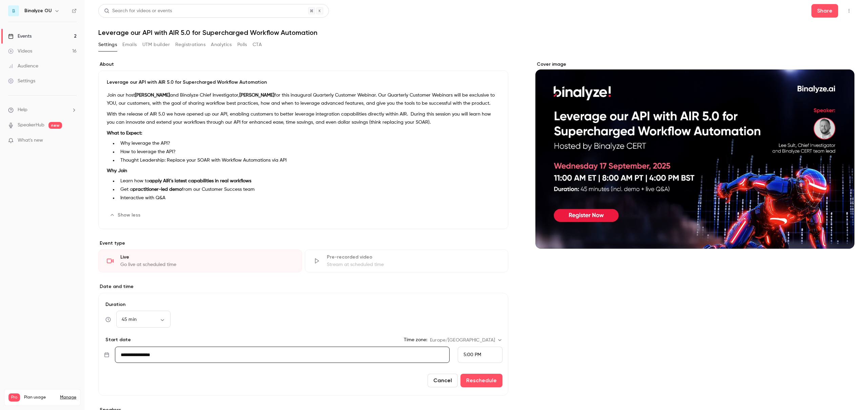  What do you see at coordinates (824, 11) in the screenshot?
I see `button: Share` at bounding box center [824, 11].